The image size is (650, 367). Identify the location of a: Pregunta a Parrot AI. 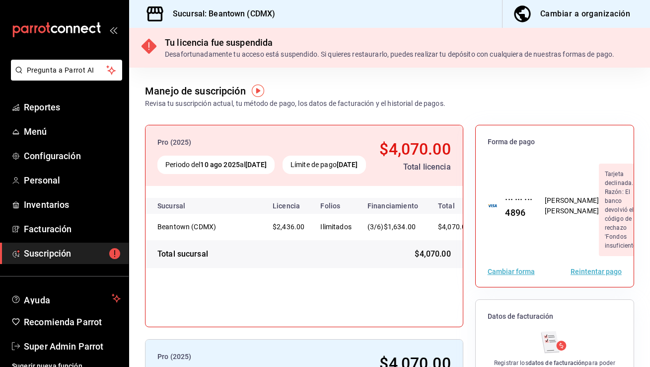
(65, 77).